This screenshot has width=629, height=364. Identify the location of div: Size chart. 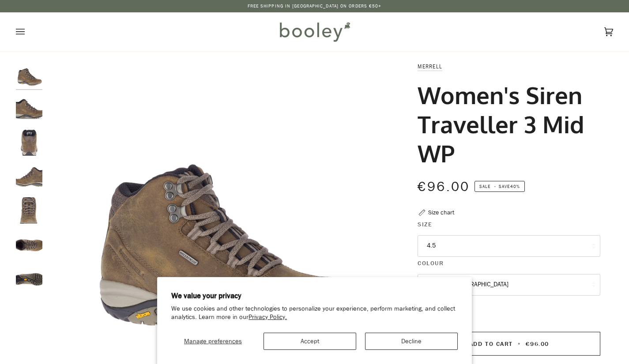
(441, 212).